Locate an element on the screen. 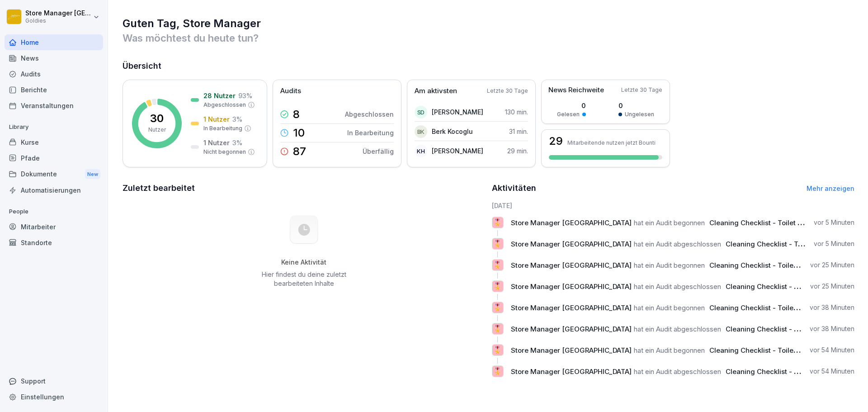 Image resolution: width=868 pixels, height=412 pixels. a: Home is located at coordinates (54, 42).